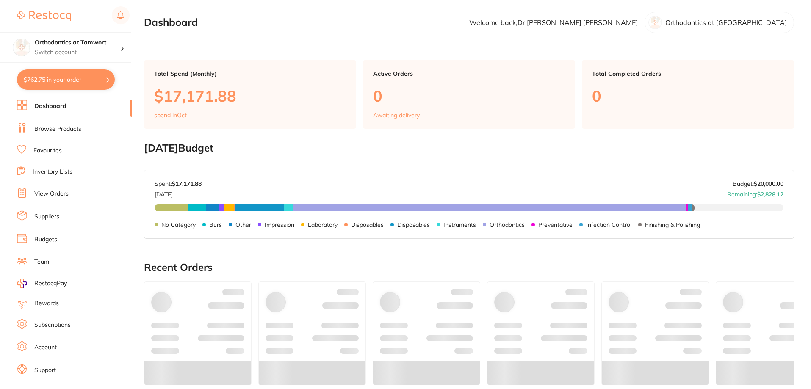  I want to click on a: RestocqPay, so click(42, 283).